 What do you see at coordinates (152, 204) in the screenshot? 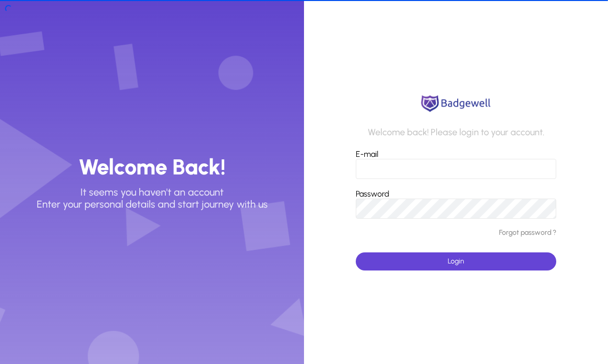
I see `p: Enter your personal details and start journey with us` at bounding box center [152, 204].